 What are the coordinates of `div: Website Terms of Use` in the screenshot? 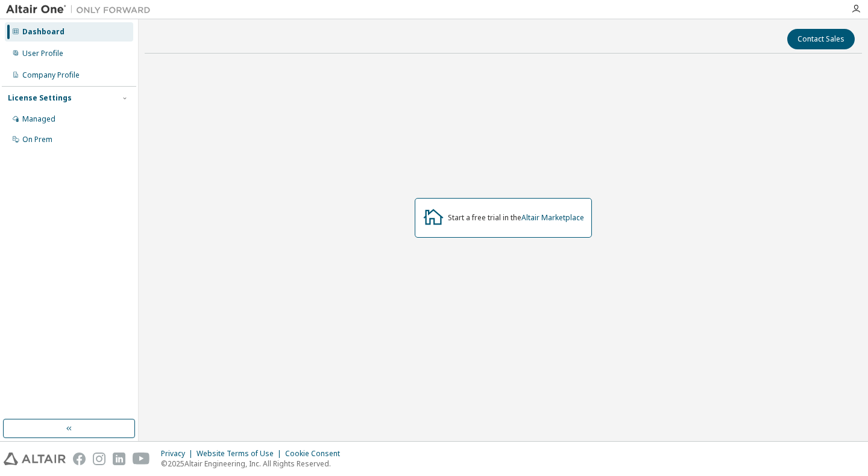 It's located at (240, 454).